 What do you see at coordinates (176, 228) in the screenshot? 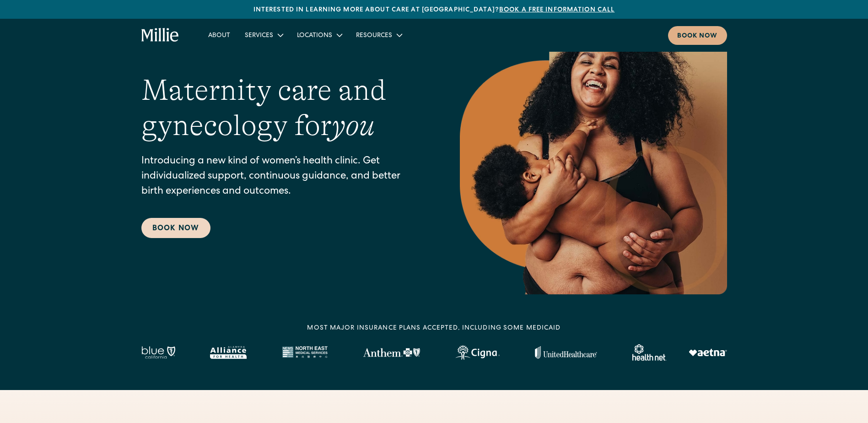
I see `a: Book Now` at bounding box center [176, 228].